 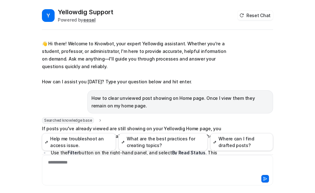 What do you see at coordinates (85, 20) in the screenshot?
I see `div: Powered by` at bounding box center [85, 20].